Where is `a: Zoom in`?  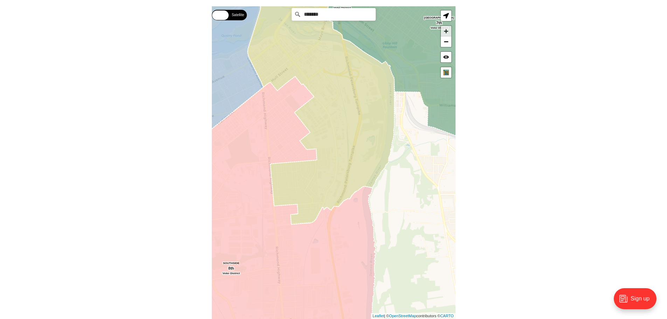
a: Zoom in is located at coordinates (446, 31).